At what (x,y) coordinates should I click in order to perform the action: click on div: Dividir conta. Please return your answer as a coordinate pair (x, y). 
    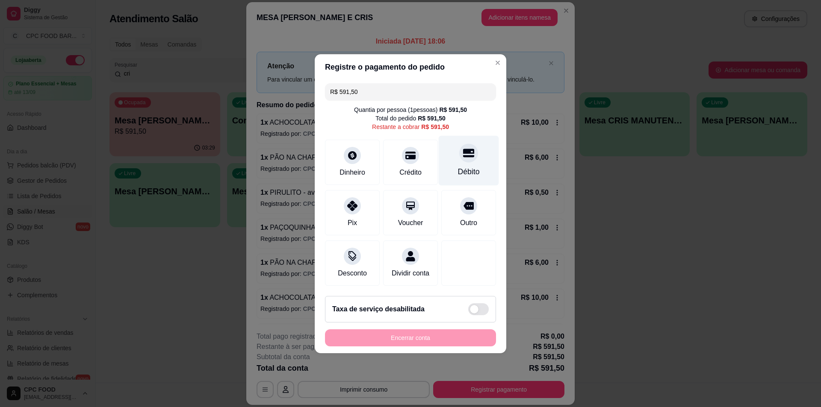
    Looking at the image, I should click on (410, 274).